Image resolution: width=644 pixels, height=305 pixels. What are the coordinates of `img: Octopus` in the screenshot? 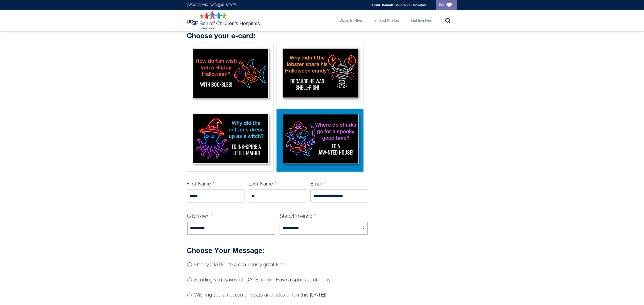 It's located at (230, 139).